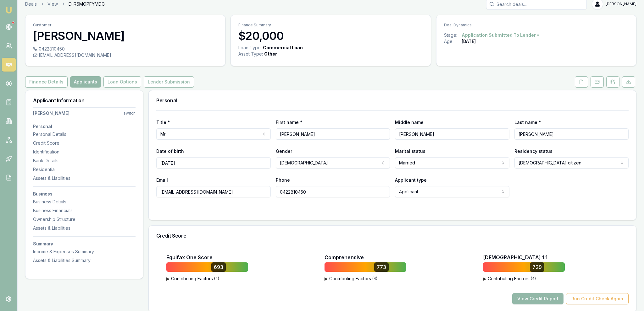 The height and width of the screenshot is (311, 644). What do you see at coordinates (9, 10) in the screenshot?
I see `img: emu-icon-u.png` at bounding box center [9, 10].